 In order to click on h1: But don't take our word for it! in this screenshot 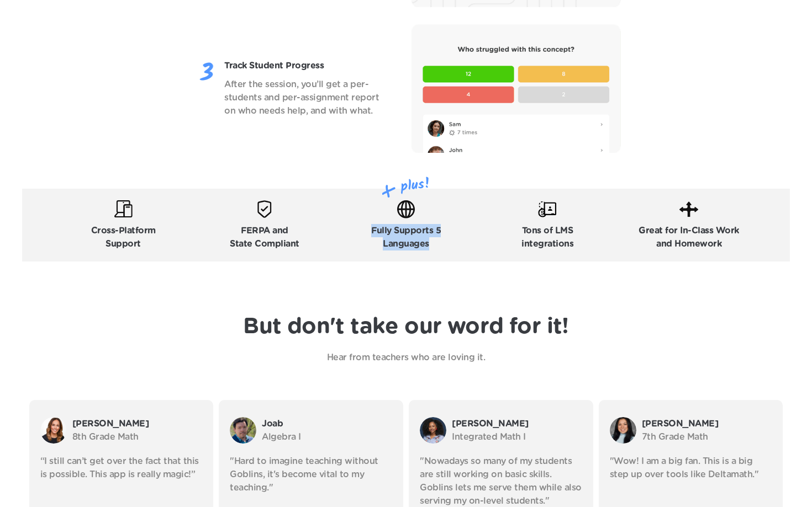, I will do `click(406, 327)`.